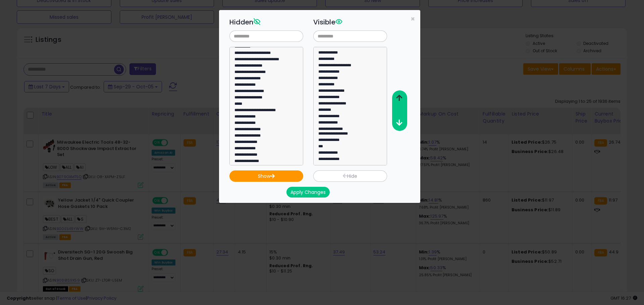  I want to click on button: Apply Changes, so click(308, 192).